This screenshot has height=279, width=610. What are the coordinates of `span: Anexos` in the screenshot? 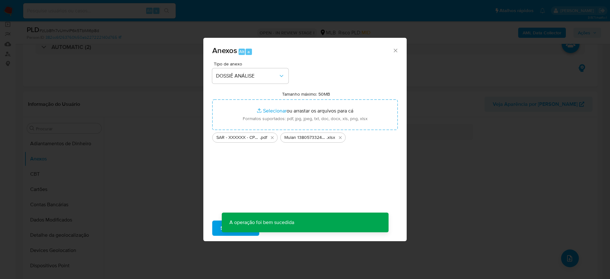 It's located at (225, 50).